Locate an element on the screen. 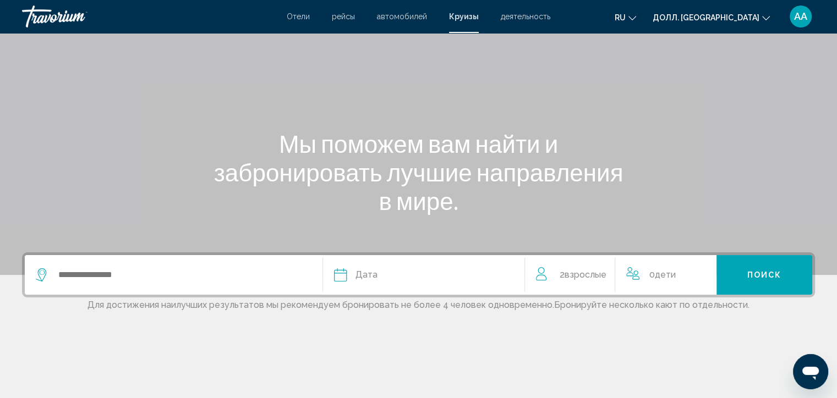 This screenshot has width=837, height=398. button: Путешественники: 2 взрослых, 0 детей is located at coordinates (620, 275).